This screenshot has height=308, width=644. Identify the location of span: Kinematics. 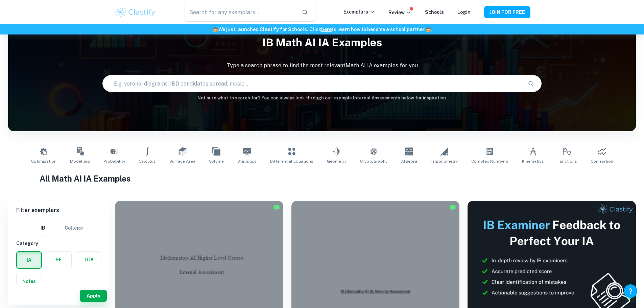
(533, 162).